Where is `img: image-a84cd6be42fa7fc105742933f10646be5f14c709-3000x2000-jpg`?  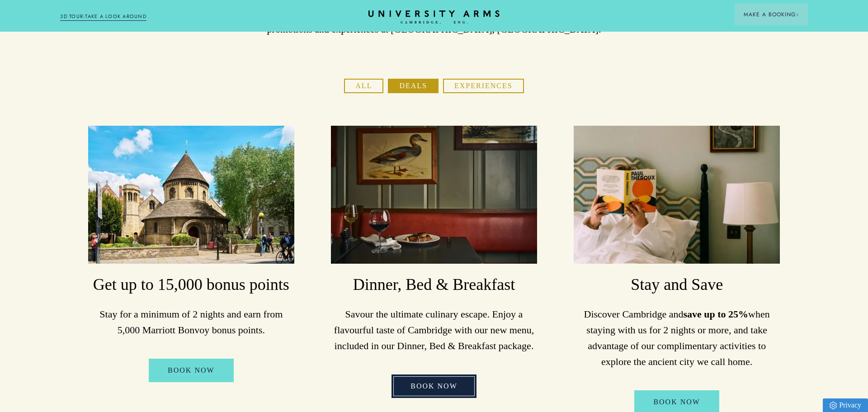
img: image-a84cd6be42fa7fc105742933f10646be5f14c709-3000x2000-jpg is located at coordinates (434, 194).